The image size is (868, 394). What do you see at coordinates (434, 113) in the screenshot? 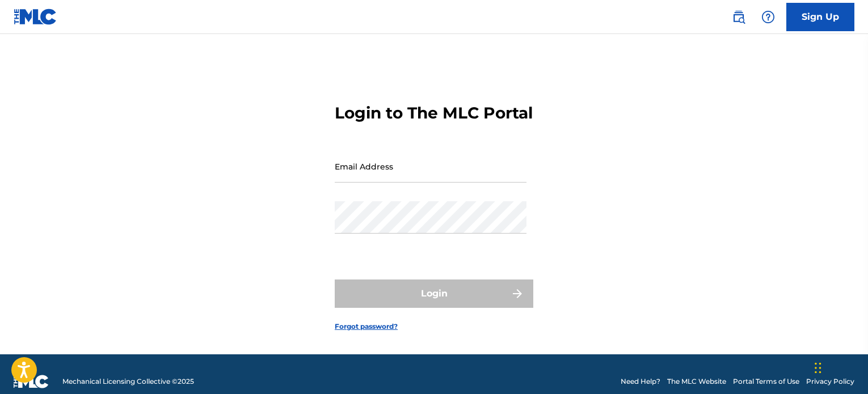
I see `h3: Login to The MLC Portal` at bounding box center [434, 113].